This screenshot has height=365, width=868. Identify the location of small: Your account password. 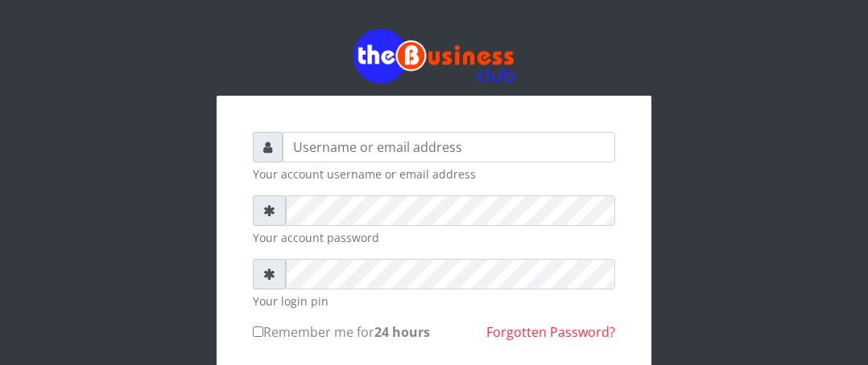
(434, 238).